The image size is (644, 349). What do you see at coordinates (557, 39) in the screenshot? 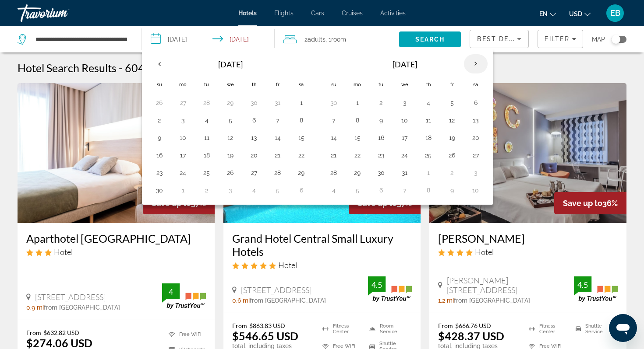
I see `span: Filter` at bounding box center [557, 39].